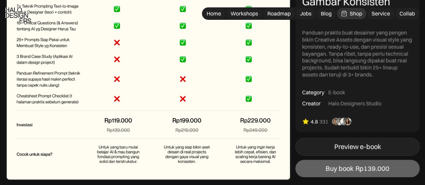 This screenshot has width=425, height=185. I want to click on a: Service, so click(380, 13).